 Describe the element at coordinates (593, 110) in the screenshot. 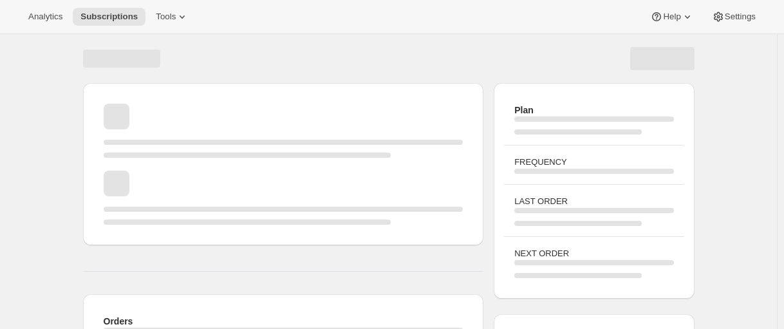

I see `h2: Plan` at that location.